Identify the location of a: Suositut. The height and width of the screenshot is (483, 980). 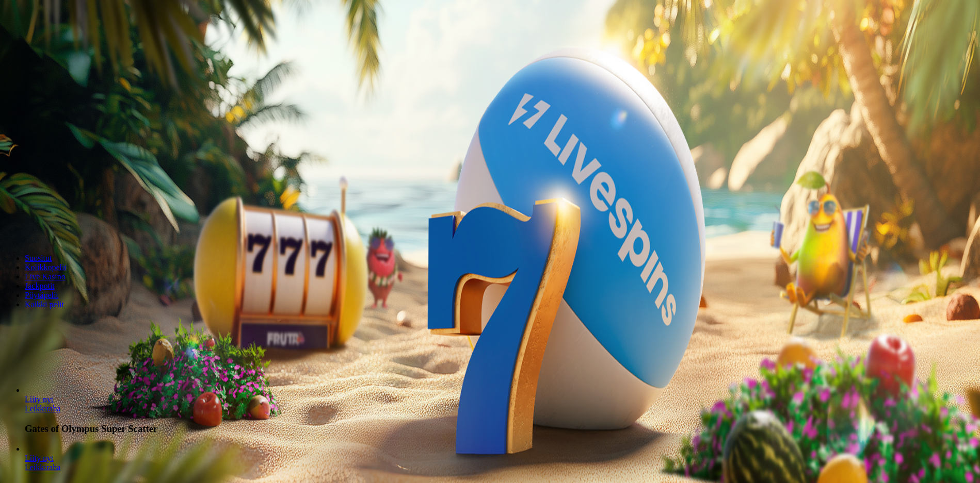
(39, 258).